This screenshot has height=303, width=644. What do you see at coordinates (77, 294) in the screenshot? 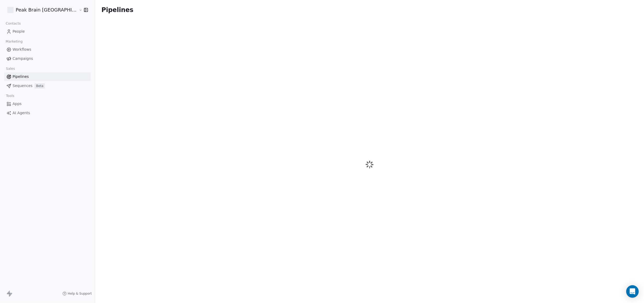
I see `a: Help & Support` at bounding box center [77, 294].